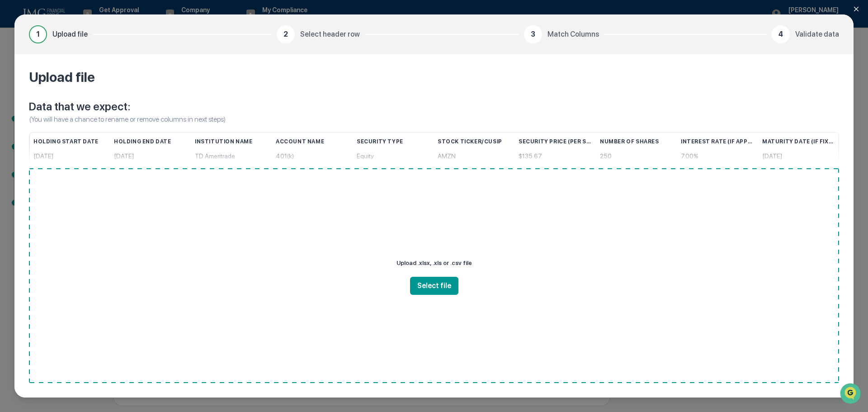 The width and height of the screenshot is (868, 412). What do you see at coordinates (89, 118) in the screenshot?
I see `a: 🗄️Attestations` at bounding box center [89, 118].